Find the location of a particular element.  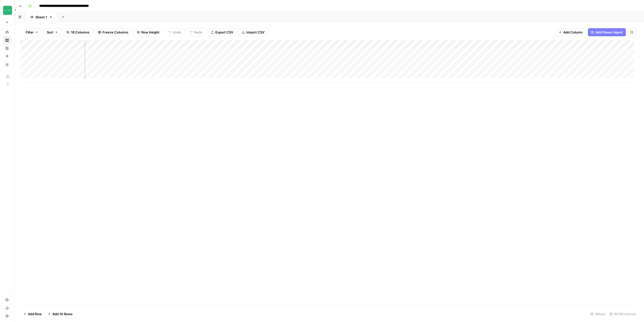

button: Add Column is located at coordinates (571, 32).